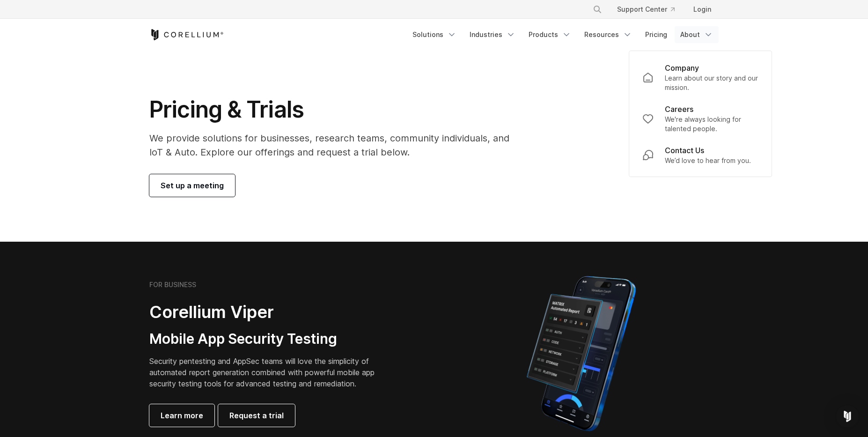 The height and width of the screenshot is (437, 868). I want to click on a: Login, so click(702, 10).